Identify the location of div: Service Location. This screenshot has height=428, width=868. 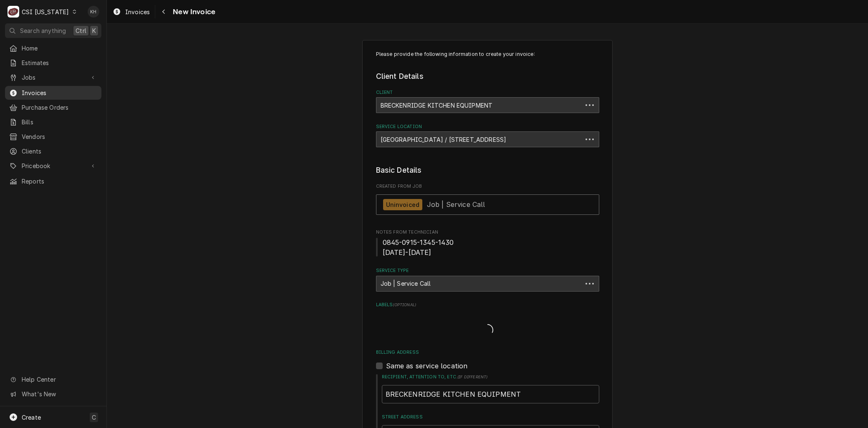
(487, 135).